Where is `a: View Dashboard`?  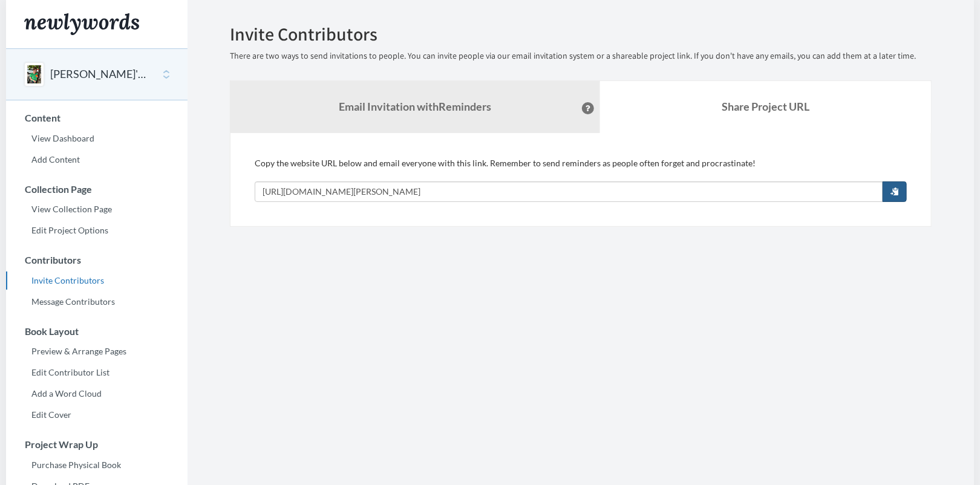 a: View Dashboard is located at coordinates (97, 138).